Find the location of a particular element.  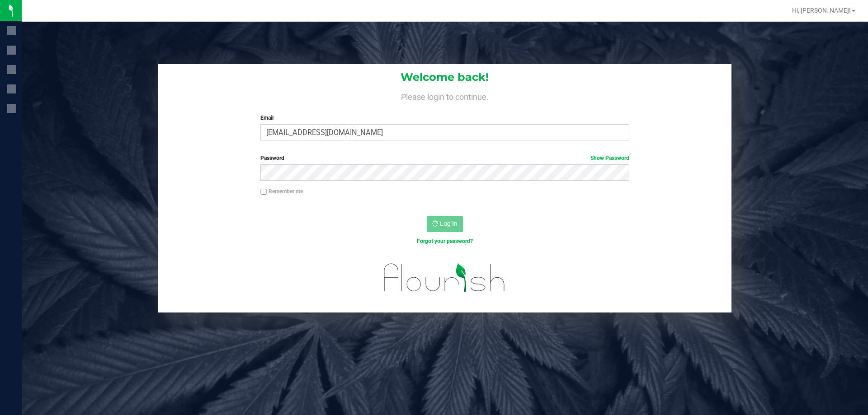

a: Forgot your password? is located at coordinates (444, 241).